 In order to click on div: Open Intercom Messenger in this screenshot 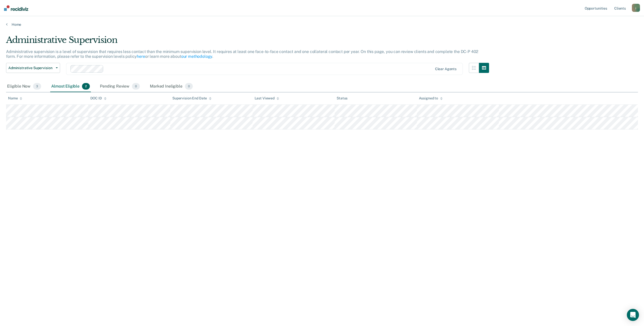, I will do `click(633, 315)`.